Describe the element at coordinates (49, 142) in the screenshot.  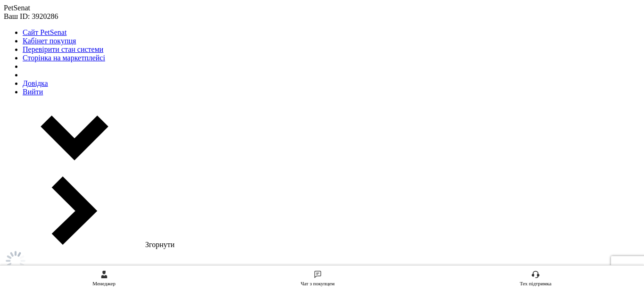
I see `span: Скасовані` at that location.